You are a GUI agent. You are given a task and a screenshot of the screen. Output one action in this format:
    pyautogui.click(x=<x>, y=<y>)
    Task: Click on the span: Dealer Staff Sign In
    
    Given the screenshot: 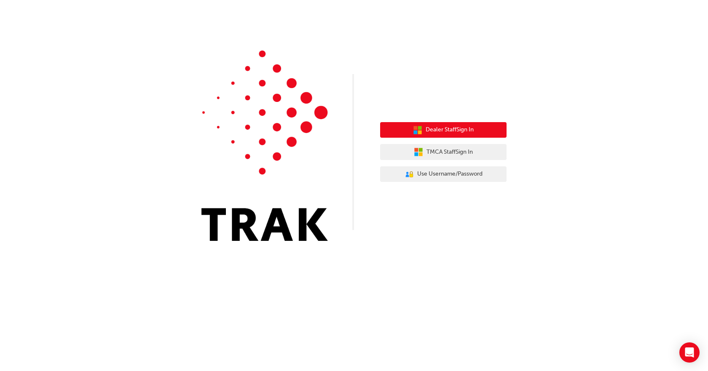 What is the action you would take?
    pyautogui.click(x=449, y=130)
    